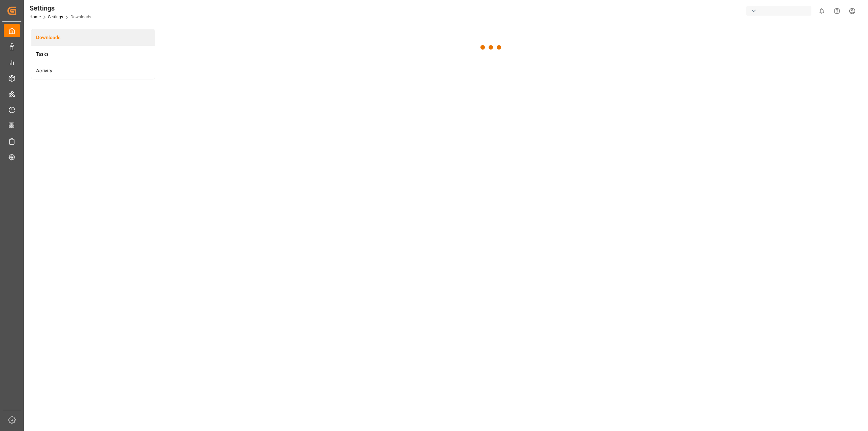 This screenshot has height=431, width=868. Describe the element at coordinates (822, 11) in the screenshot. I see `button: show 0 new notifications` at that location.